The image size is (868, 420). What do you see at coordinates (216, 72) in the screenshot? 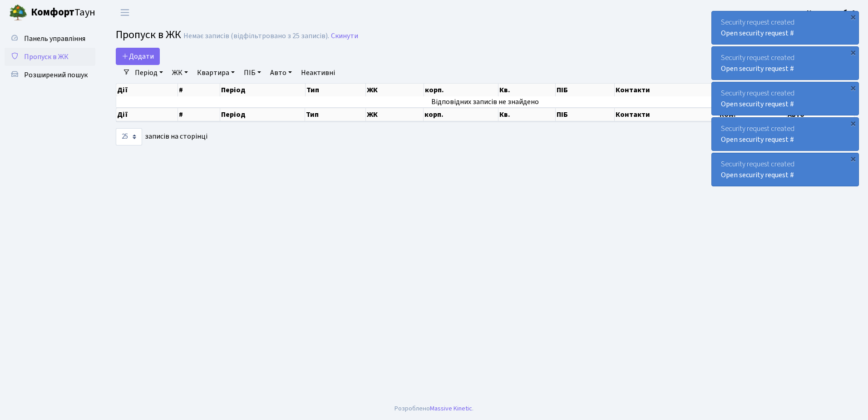
I see `a: Квартира` at bounding box center [216, 72].